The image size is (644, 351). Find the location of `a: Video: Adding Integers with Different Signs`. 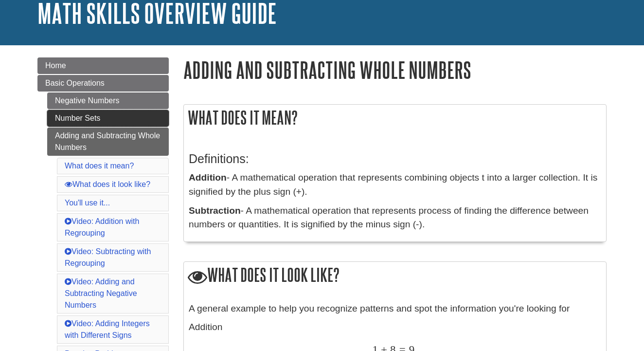

a: Video: Adding Integers with Different Signs is located at coordinates (107, 329).